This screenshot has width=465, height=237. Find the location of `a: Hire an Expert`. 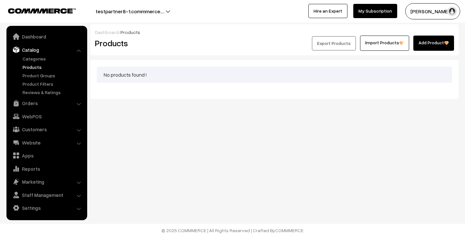

a: Hire an Expert is located at coordinates (328, 11).